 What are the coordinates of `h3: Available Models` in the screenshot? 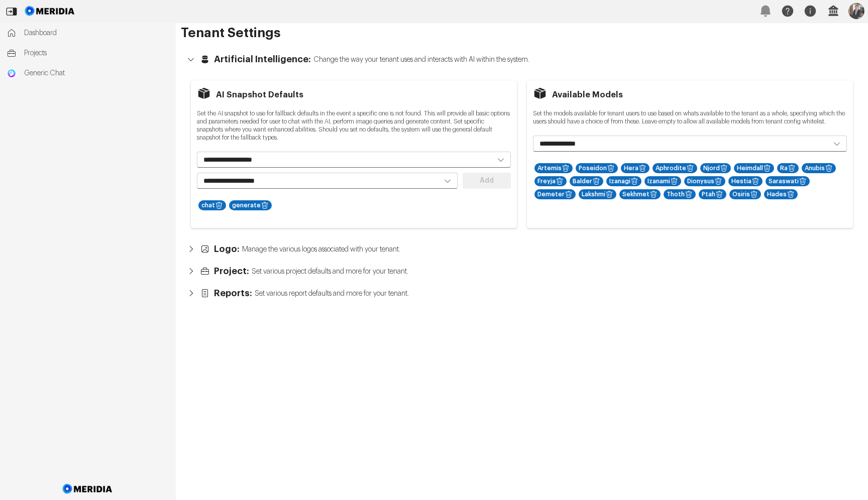 It's located at (587, 95).